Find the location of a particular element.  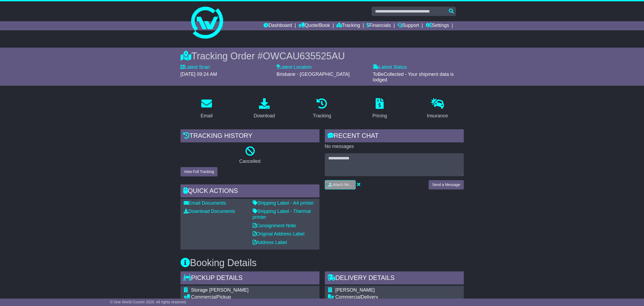

div: Insurance is located at coordinates (437, 116).